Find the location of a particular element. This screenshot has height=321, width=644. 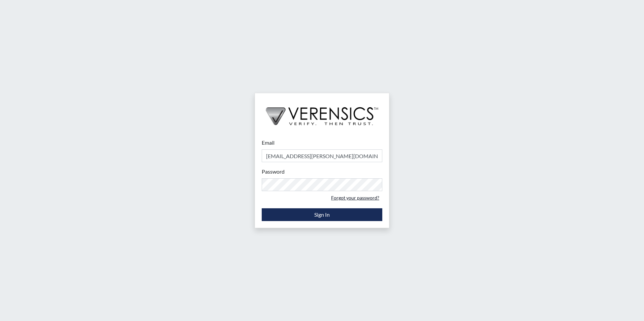

label: Email is located at coordinates (268, 143).